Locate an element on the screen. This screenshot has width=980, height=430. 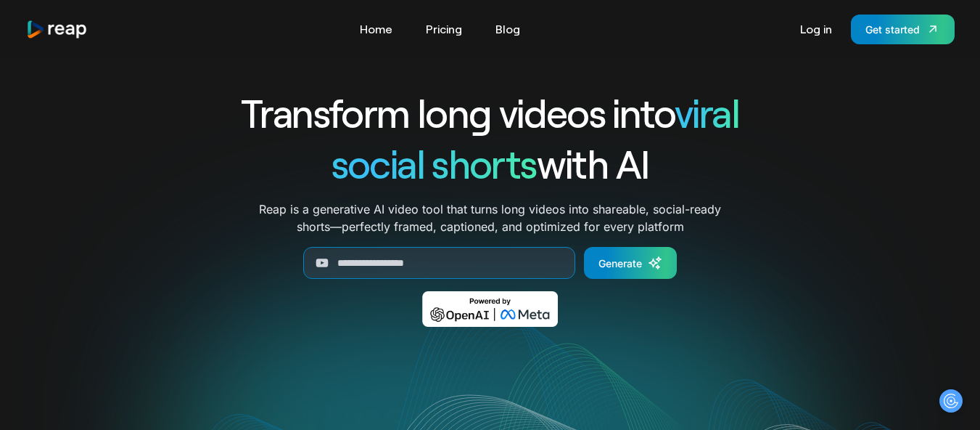
a: Pricing is located at coordinates (444, 29).